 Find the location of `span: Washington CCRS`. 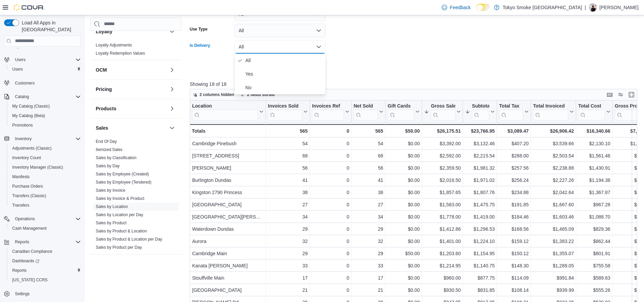

span: Washington CCRS is located at coordinates (45, 280).